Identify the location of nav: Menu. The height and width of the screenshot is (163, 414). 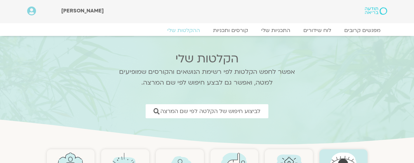
(207, 30).